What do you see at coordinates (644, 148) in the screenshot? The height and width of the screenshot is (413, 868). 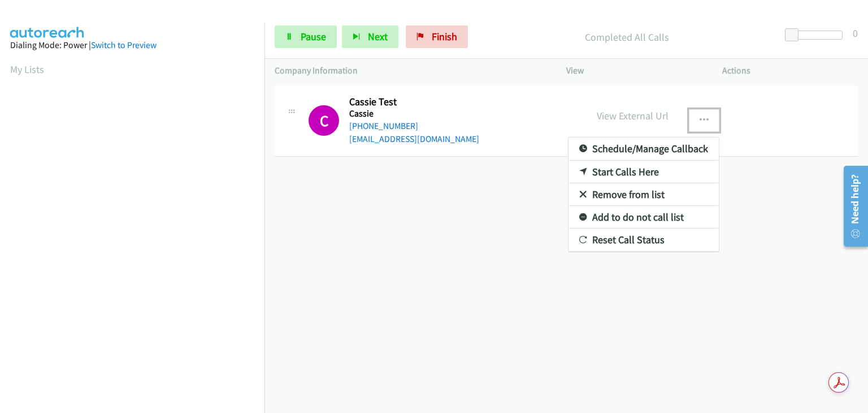 I see `a: Schedule/Manage Callback` at bounding box center [644, 148].